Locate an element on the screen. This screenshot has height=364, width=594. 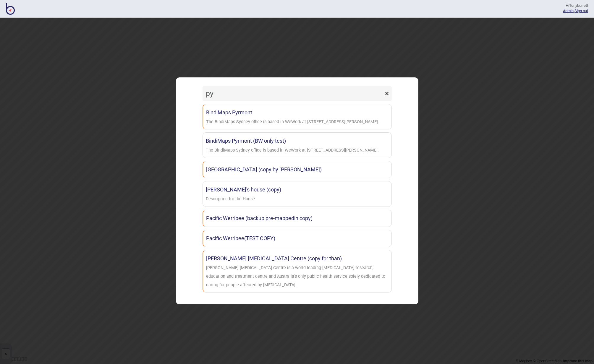
a: Admin is located at coordinates (568, 11).